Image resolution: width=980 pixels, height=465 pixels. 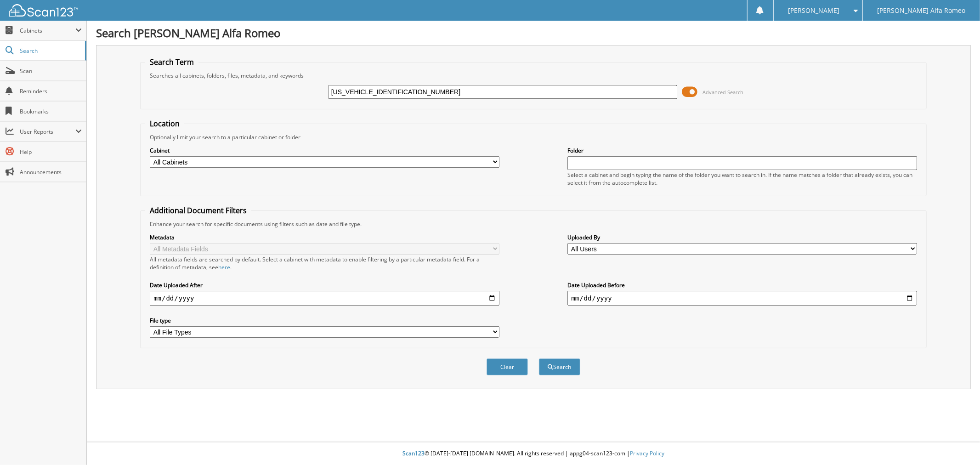 I want to click on span: Bookmarks, so click(x=50, y=111).